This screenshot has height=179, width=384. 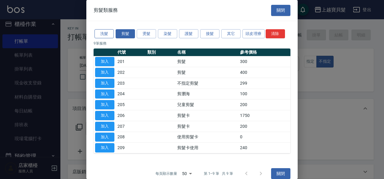 What do you see at coordinates (281, 10) in the screenshot?
I see `button: 關閉` at bounding box center [281, 10].